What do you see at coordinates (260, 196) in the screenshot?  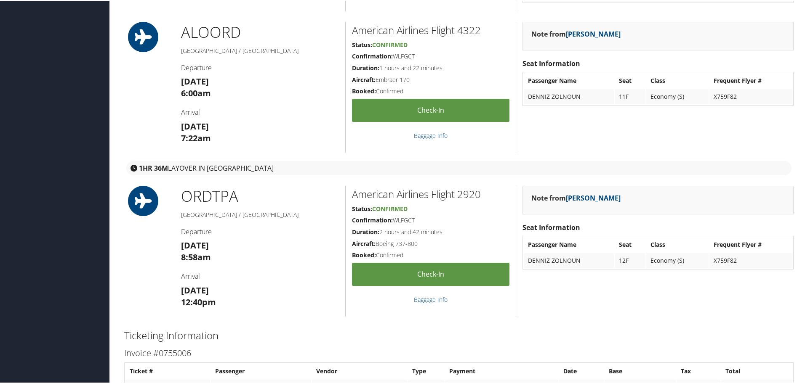 I see `h1: ORD TPA` at bounding box center [260, 196].